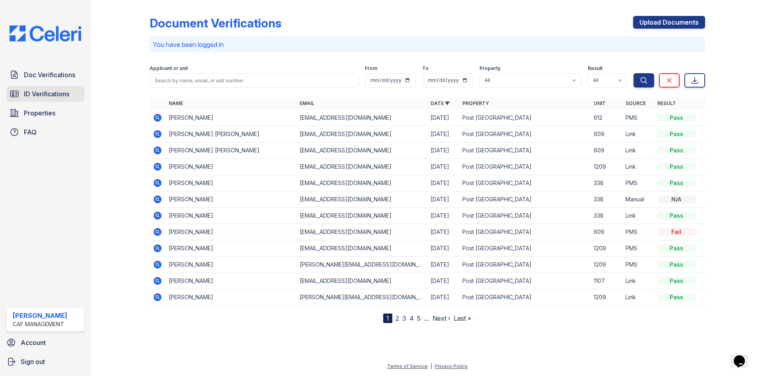 The width and height of the screenshot is (764, 376). I want to click on a: Source, so click(636, 103).